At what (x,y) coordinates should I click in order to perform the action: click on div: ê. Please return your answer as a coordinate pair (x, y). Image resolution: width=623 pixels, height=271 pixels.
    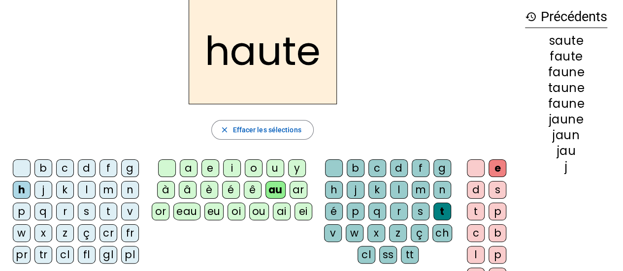
    Looking at the image, I should click on (253, 190).